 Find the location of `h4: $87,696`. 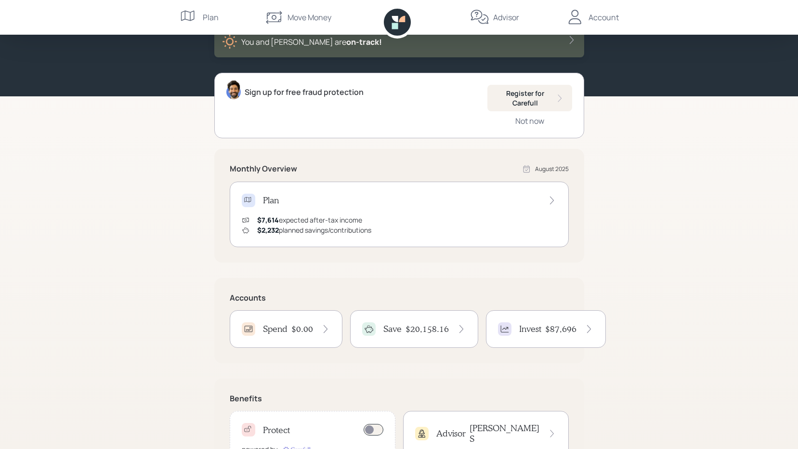

h4: $87,696 is located at coordinates (561, 329).